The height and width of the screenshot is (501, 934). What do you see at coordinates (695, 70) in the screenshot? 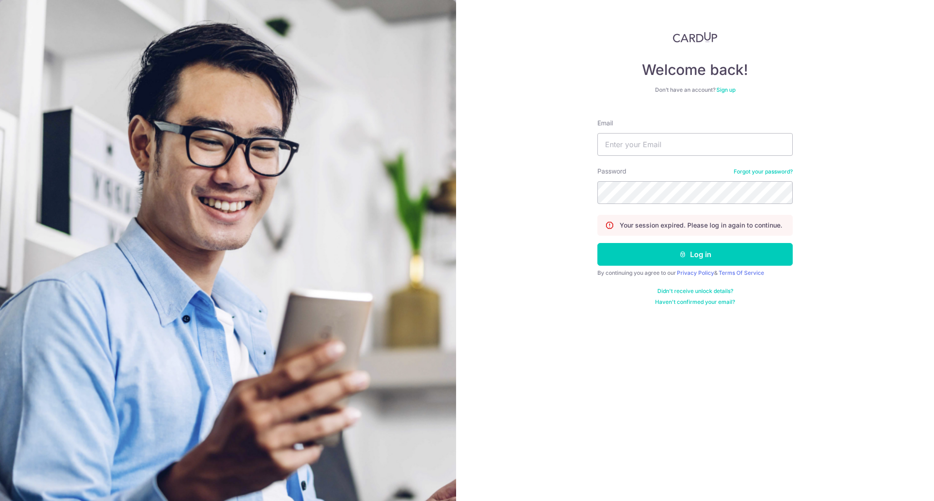
I see `h4: Welcome back!` at bounding box center [695, 70].